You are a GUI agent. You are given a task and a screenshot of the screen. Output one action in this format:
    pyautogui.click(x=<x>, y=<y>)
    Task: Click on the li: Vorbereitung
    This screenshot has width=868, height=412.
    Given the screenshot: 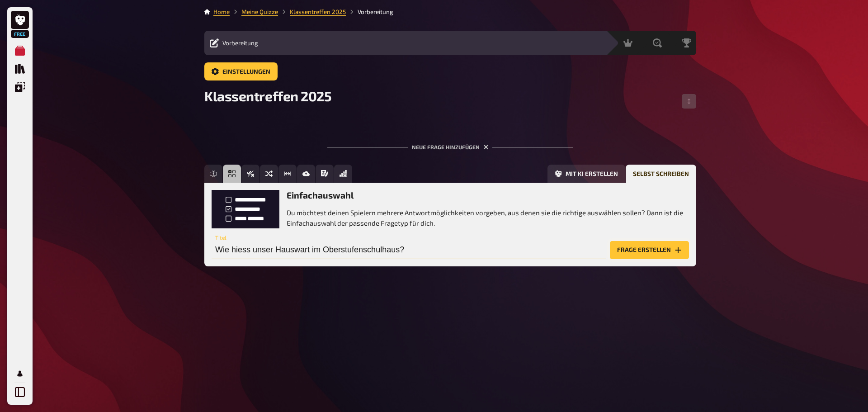 What is the action you would take?
    pyautogui.click(x=369, y=12)
    